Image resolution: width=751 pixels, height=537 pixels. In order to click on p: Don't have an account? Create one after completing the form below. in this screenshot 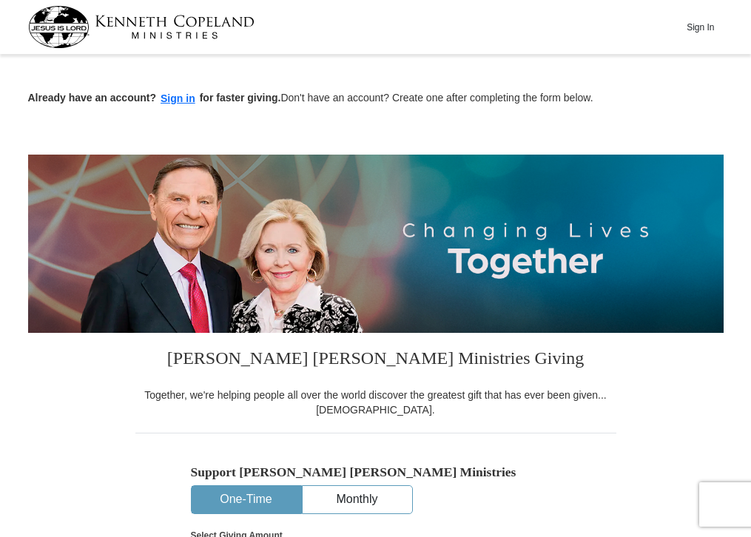, I will do `click(376, 98)`.